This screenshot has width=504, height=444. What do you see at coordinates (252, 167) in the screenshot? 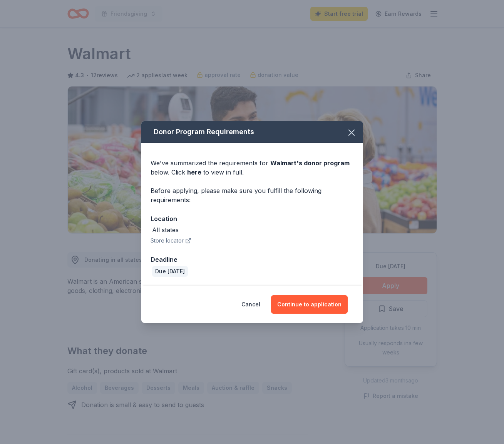
I see `div: We've summarized the requirements for below. Click to view in full.` at bounding box center [252, 167].